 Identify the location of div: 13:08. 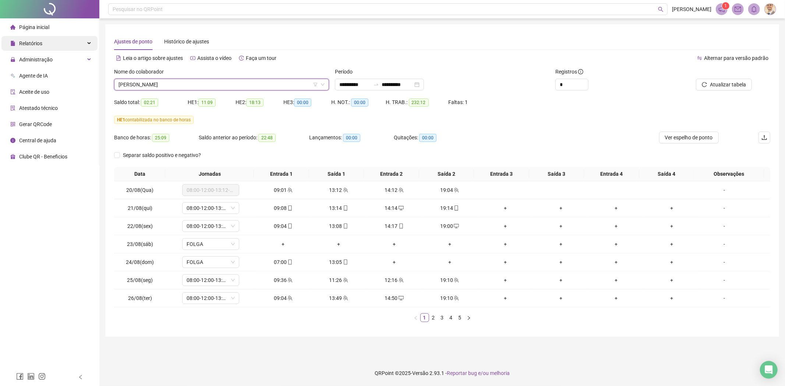
(338, 226).